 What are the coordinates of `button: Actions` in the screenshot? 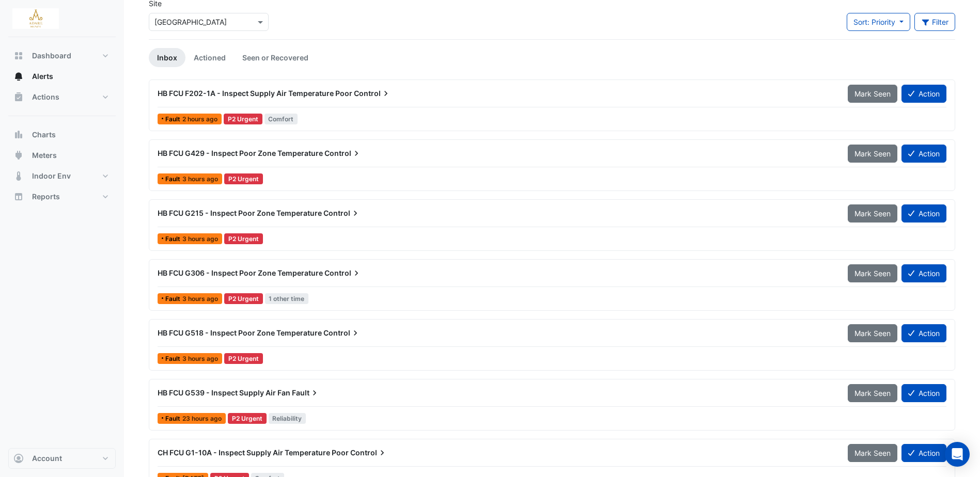 It's located at (62, 97).